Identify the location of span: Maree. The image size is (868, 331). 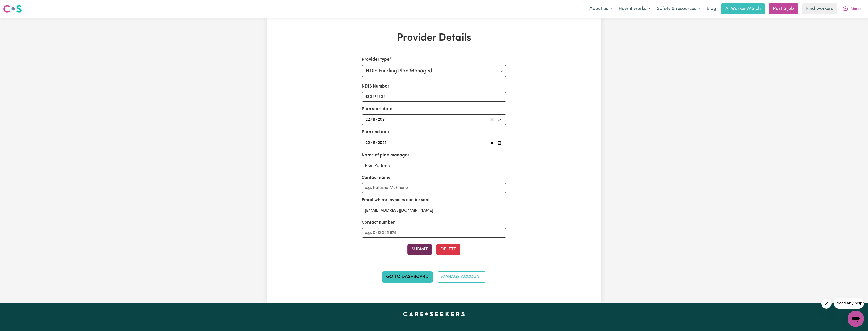
(856, 9).